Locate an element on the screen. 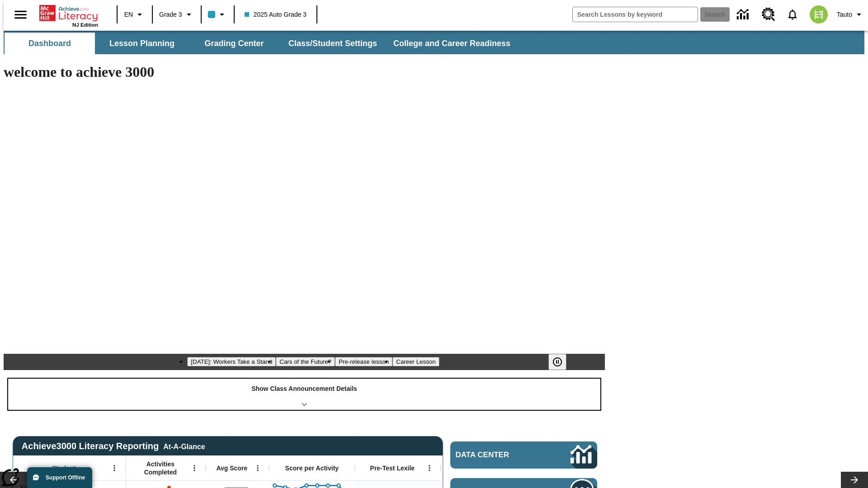 This screenshot has height=488, width=868. button: Pause is located at coordinates (557, 363).